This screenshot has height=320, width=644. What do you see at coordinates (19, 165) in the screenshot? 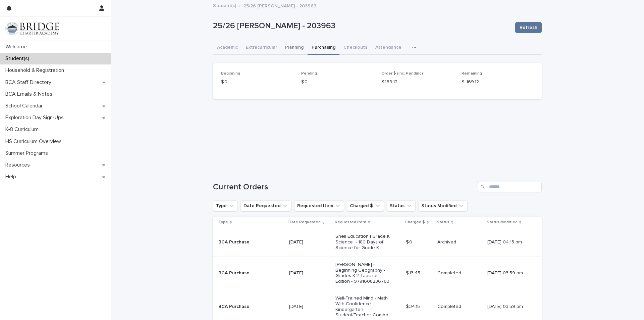
I see `p: Resources` at bounding box center [19, 165].